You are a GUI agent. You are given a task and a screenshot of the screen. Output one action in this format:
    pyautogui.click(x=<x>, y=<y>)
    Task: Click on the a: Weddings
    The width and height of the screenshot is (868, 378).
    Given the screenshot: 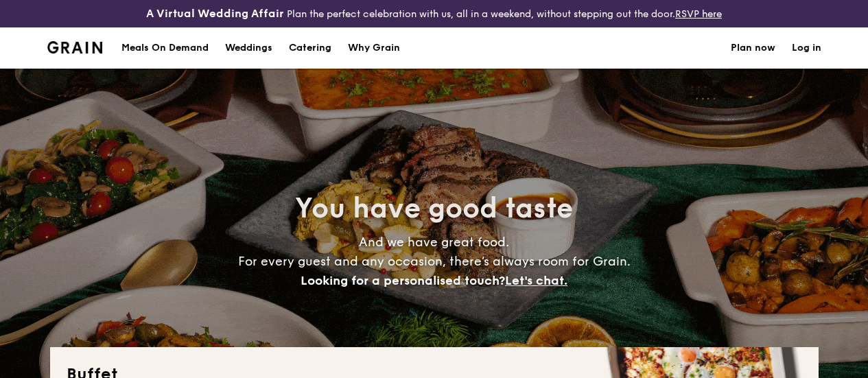 What is the action you would take?
    pyautogui.click(x=248, y=48)
    